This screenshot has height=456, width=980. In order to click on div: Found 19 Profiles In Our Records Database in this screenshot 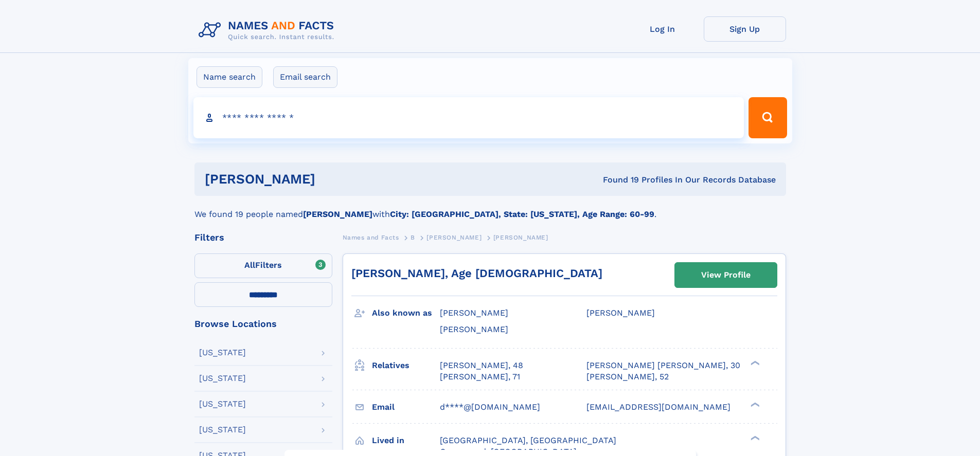, I will do `click(618, 180)`.